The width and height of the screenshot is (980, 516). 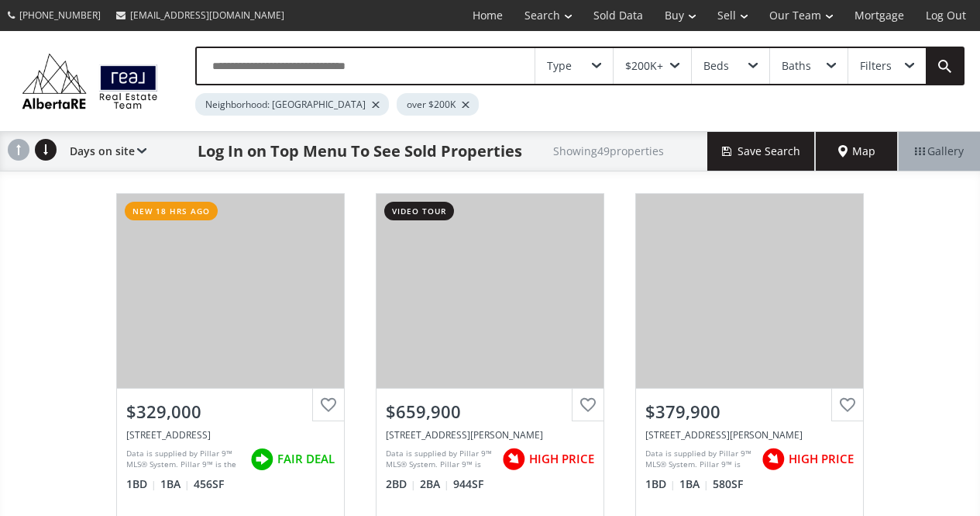 What do you see at coordinates (468, 484) in the screenshot?
I see `span: 944 SF` at bounding box center [468, 484].